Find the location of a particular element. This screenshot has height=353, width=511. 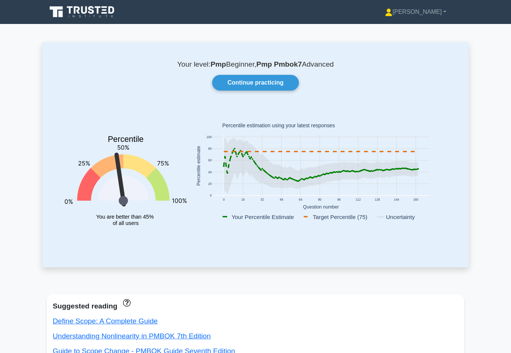

text: 16 is located at coordinates (243, 199).